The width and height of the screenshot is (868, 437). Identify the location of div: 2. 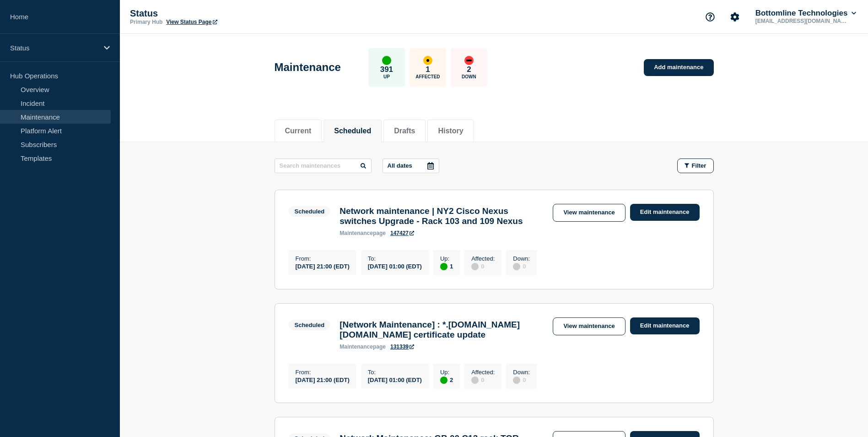
(446, 380).